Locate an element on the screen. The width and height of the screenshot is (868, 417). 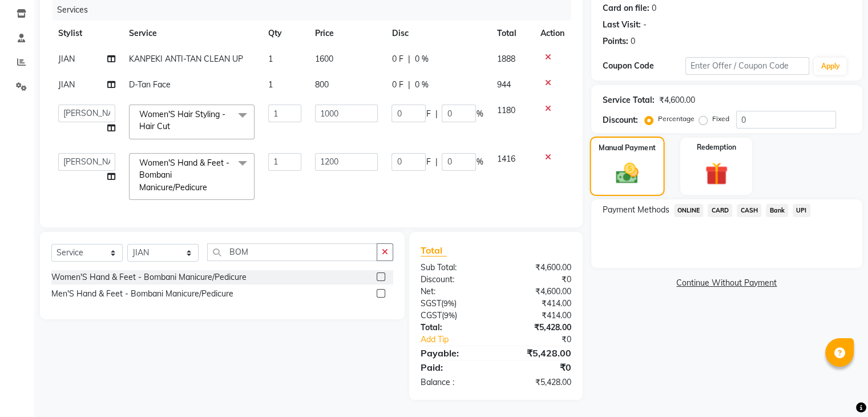
span: Total is located at coordinates (434, 251).